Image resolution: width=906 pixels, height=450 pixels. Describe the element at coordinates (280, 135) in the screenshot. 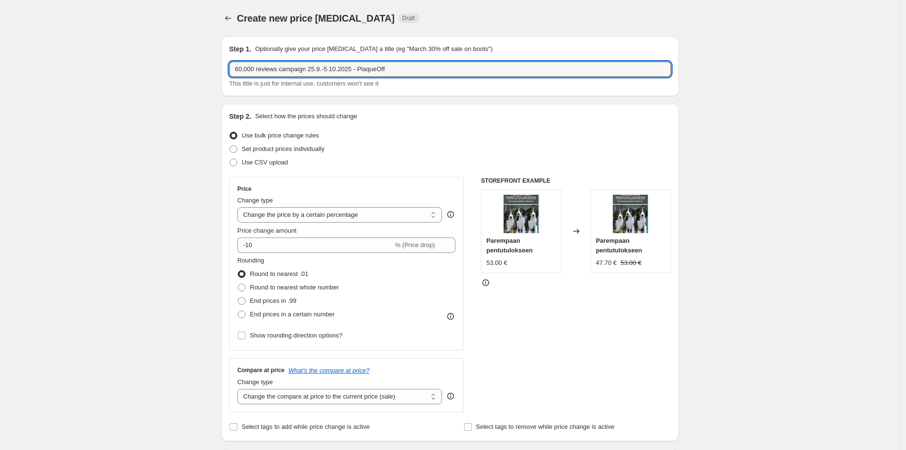

I see `span: Use bulk price change rules` at that location.